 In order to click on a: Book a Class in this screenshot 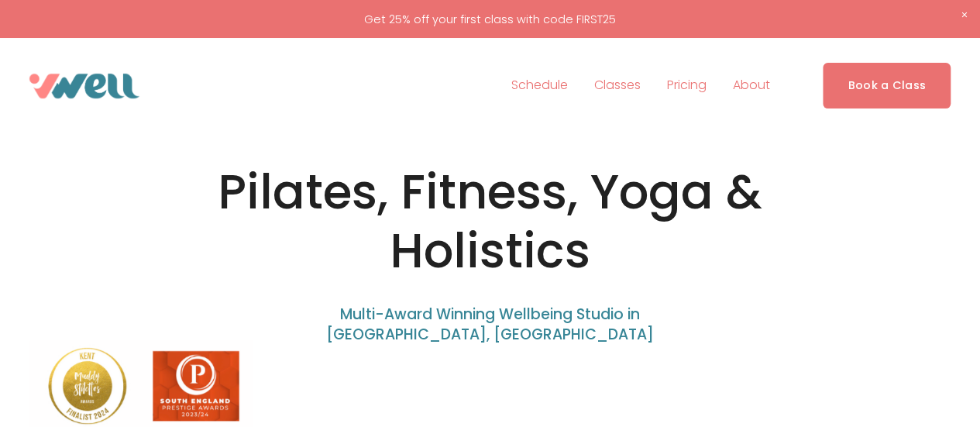, I will do `click(885, 86)`.